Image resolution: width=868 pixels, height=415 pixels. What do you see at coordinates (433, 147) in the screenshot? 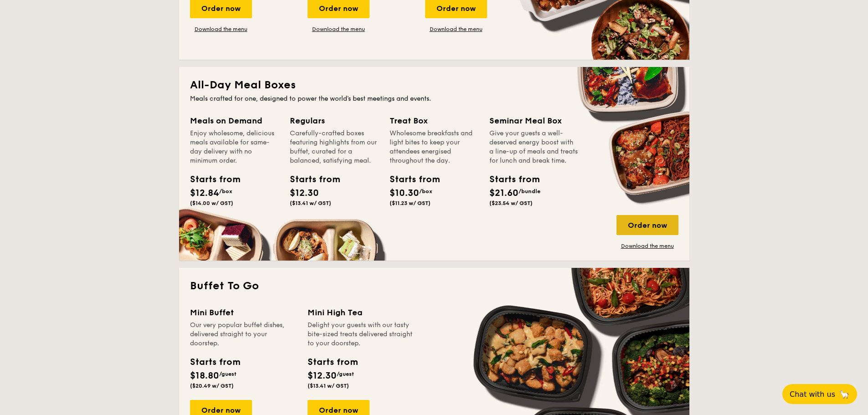
I see `div: Wholesome breakfasts and light bites to keep your attendees energised throughout the day.` at bounding box center [433, 147].